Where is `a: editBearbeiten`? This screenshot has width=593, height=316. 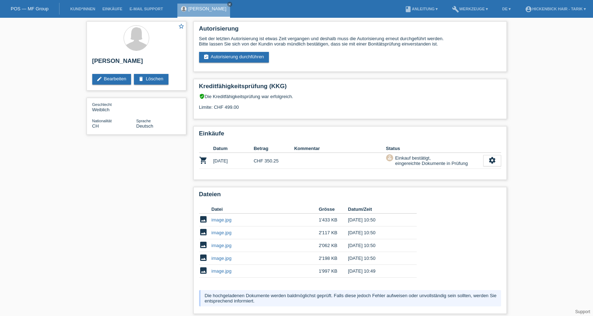 a: editBearbeiten is located at coordinates (112, 79).